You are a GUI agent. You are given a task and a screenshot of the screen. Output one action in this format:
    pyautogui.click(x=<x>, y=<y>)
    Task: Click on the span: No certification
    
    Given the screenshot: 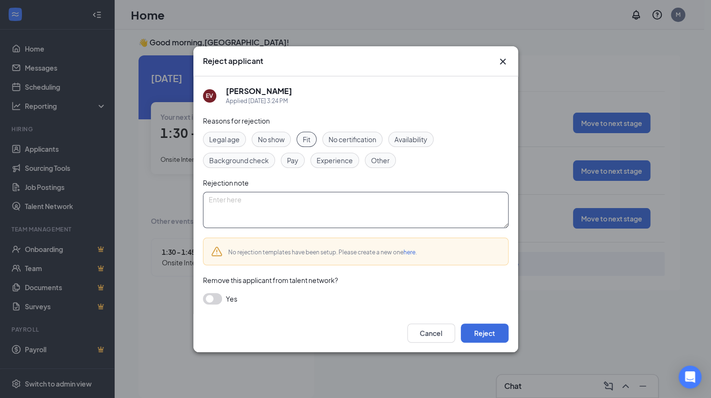 What is the action you would take?
    pyautogui.click(x=352, y=139)
    